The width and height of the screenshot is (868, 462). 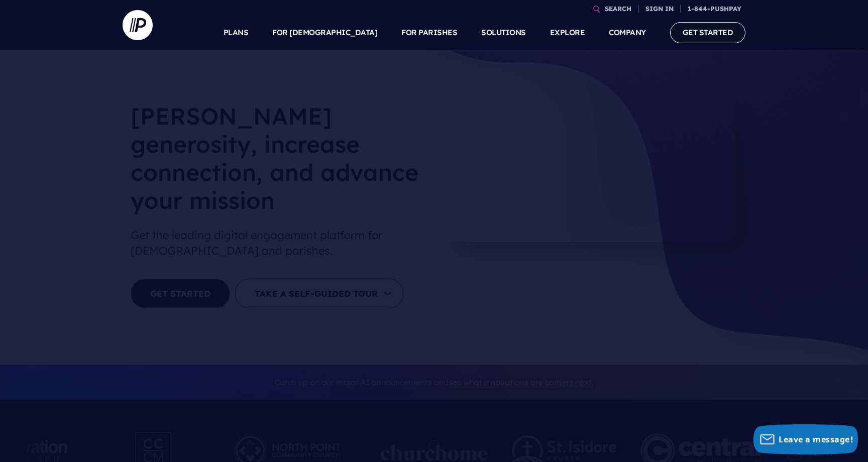 I want to click on a: SOLUTIONS, so click(x=504, y=32).